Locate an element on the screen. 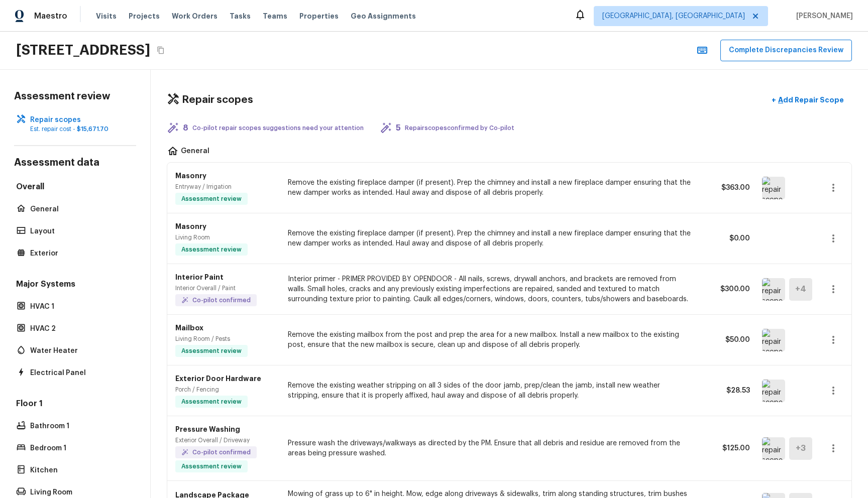  p: $0.00 is located at coordinates (727, 238).